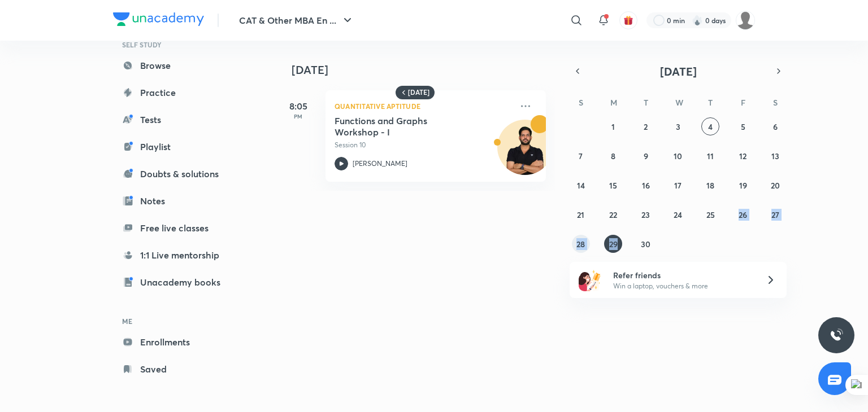 The width and height of the screenshot is (868, 412). I want to click on a: Doubts & solutions, so click(178, 174).